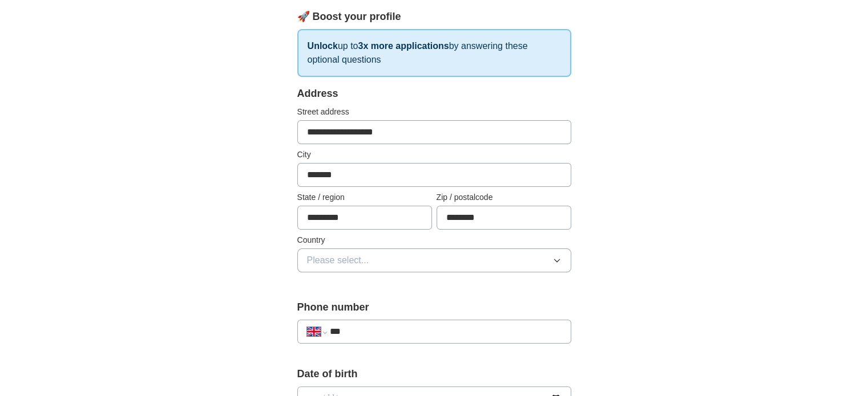 This screenshot has height=396, width=868. What do you see at coordinates (323, 46) in the screenshot?
I see `strong: Unlock` at bounding box center [323, 46].